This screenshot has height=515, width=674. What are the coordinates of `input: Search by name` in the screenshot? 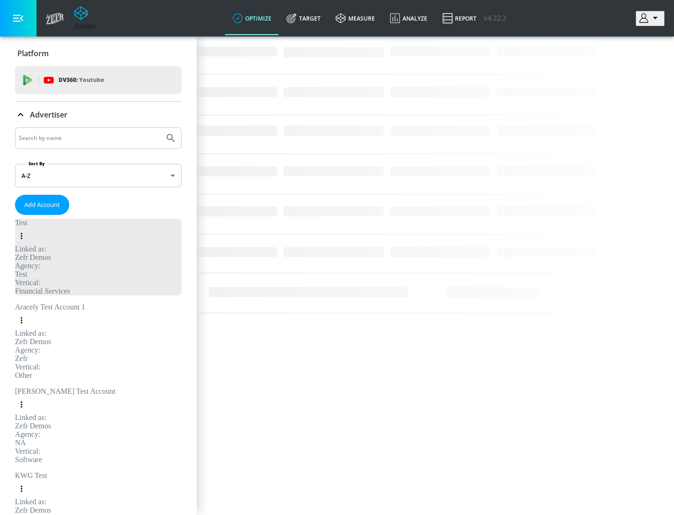 It's located at (89, 138).